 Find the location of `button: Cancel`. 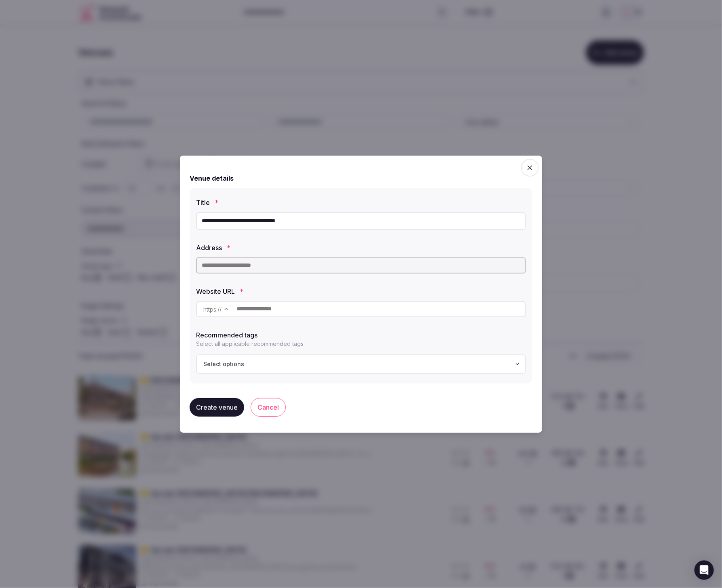

button: Cancel is located at coordinates (268, 408).